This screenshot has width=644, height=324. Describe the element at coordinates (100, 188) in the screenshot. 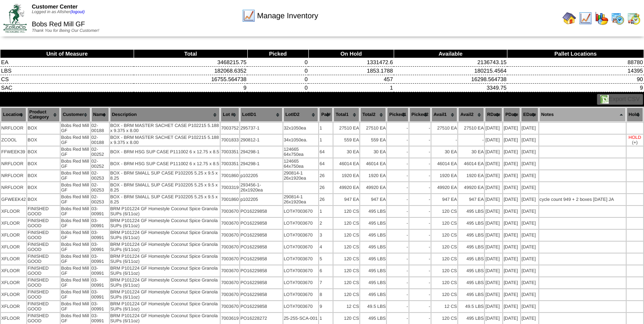

I see `td: 02-00253` at that location.